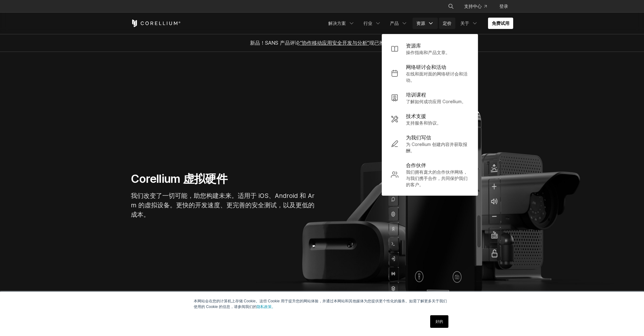  Describe the element at coordinates (430, 49) in the screenshot. I see `a: 资源库 操作指南和产品文章。` at that location.